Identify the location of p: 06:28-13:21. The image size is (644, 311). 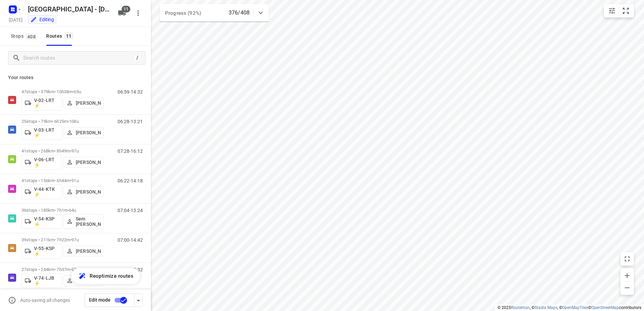
(130, 122).